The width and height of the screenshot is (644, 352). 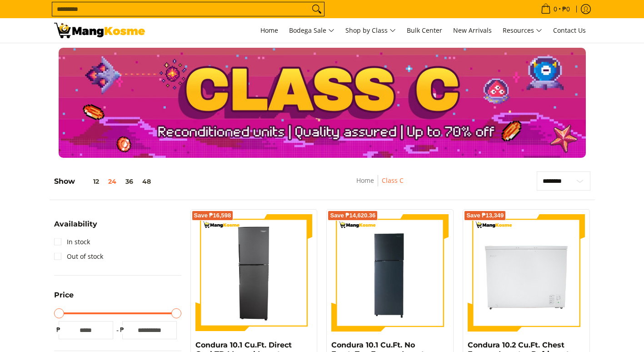 I want to click on button: 24, so click(x=112, y=181).